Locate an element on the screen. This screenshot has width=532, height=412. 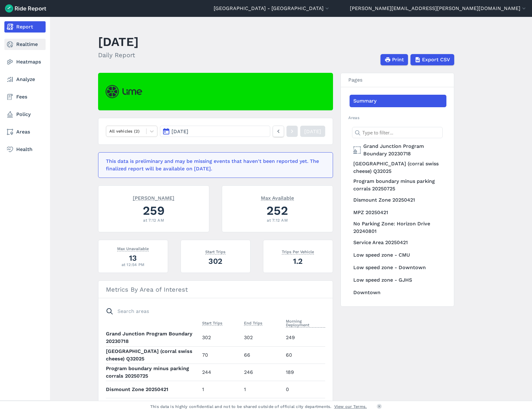
a: Realtime is located at coordinates (25, 44).